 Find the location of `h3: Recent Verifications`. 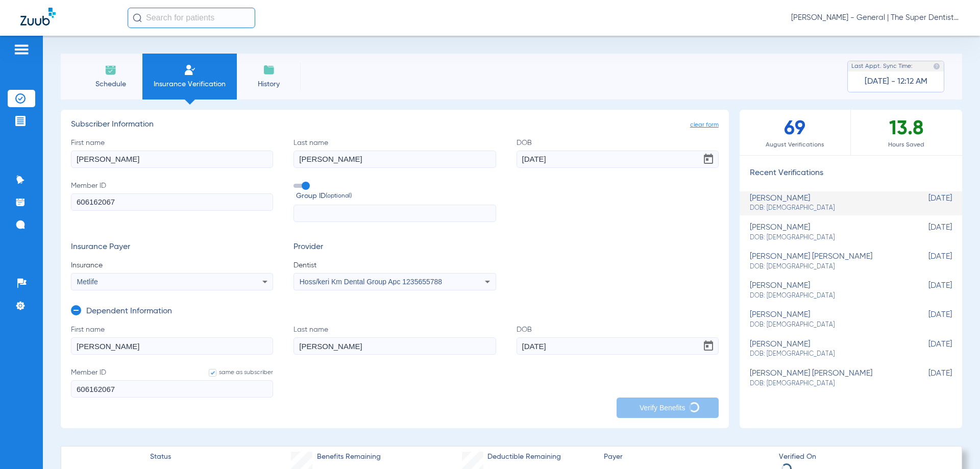

h3: Recent Verifications is located at coordinates (851, 173).